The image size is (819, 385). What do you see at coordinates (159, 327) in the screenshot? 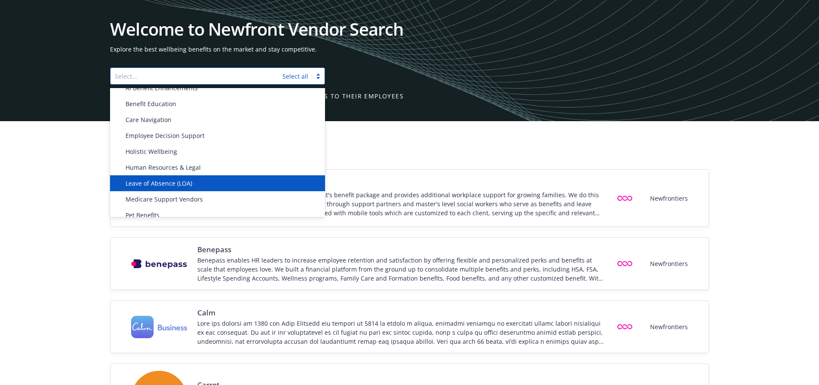
I see `img: Vendor logo for Calm` at bounding box center [159, 327].